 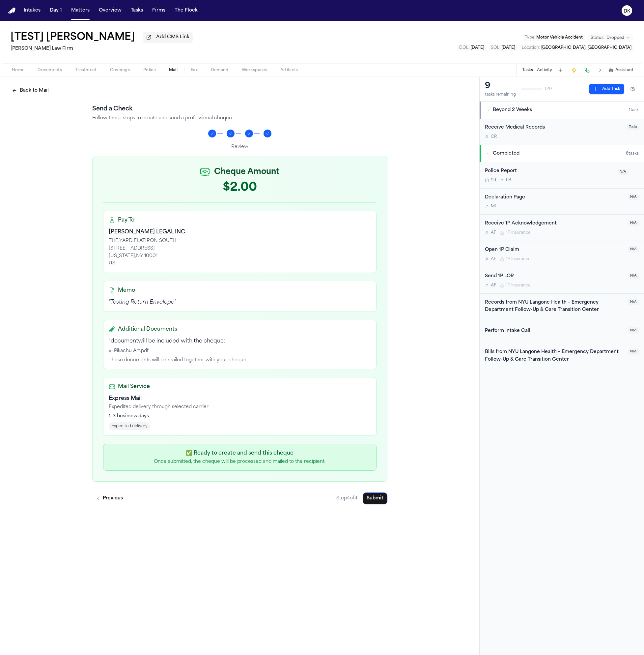 What do you see at coordinates (512, 110) in the screenshot?
I see `span: Beyond 2 Weeks` at bounding box center [512, 110].